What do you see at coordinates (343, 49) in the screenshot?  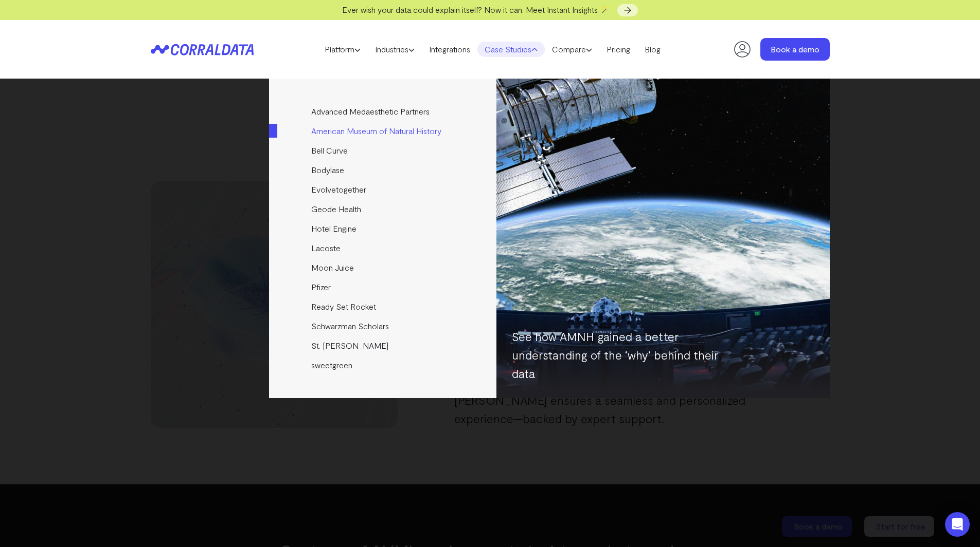 I see `a: Platform` at bounding box center [343, 49].